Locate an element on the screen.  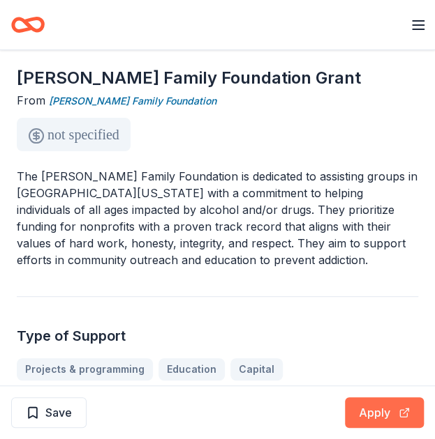
a: Capital is located at coordinates (256, 370).